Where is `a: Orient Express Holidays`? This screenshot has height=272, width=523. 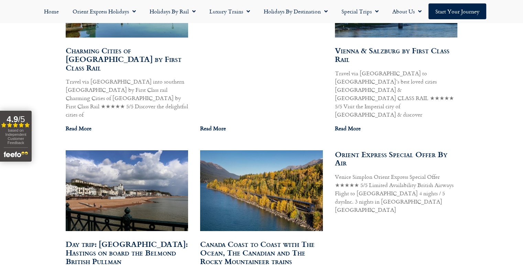 a: Orient Express Holidays is located at coordinates (104, 11).